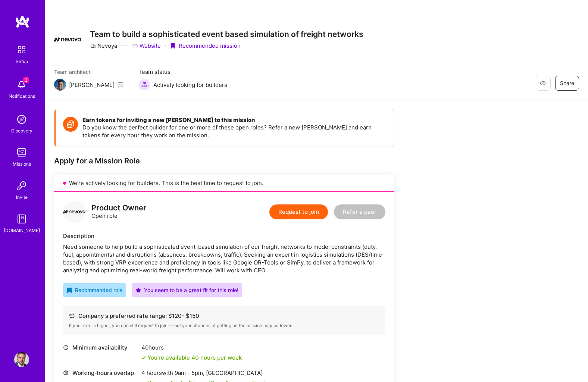  What do you see at coordinates (21, 96) in the screenshot?
I see `div: Notifications` at bounding box center [21, 96].